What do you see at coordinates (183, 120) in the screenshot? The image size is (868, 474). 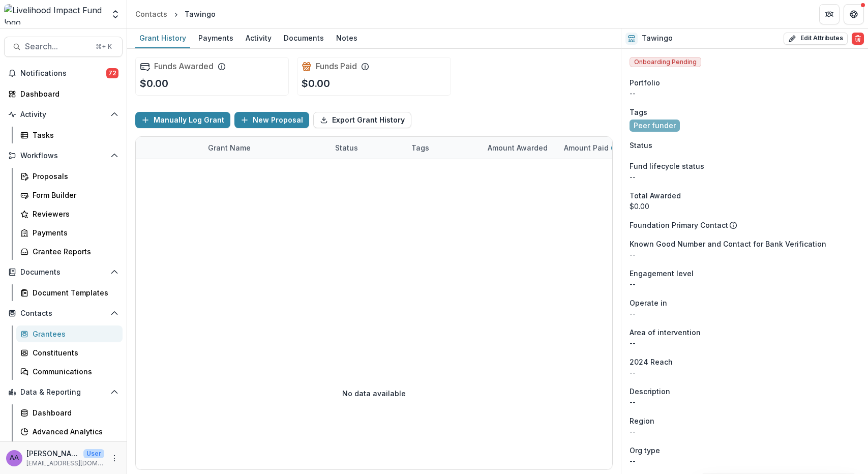 I see `button: Manually Log Grant` at bounding box center [183, 120].